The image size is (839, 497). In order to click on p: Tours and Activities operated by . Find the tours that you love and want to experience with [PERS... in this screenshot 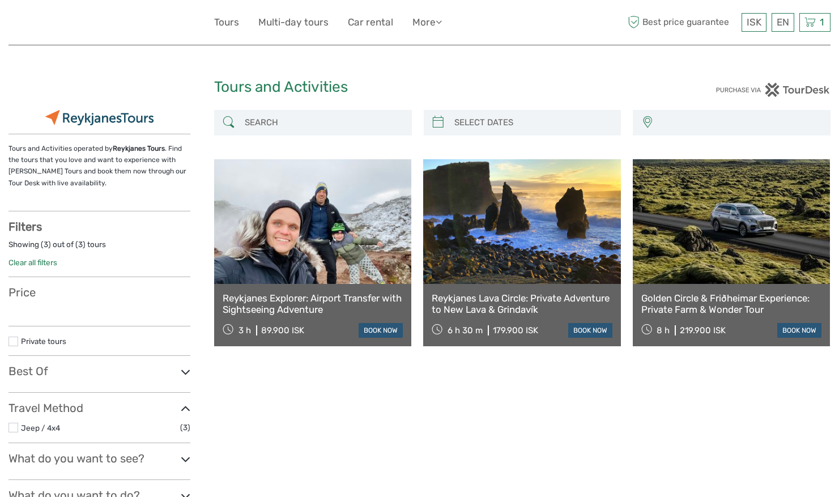, I will do `click(99, 166)`.